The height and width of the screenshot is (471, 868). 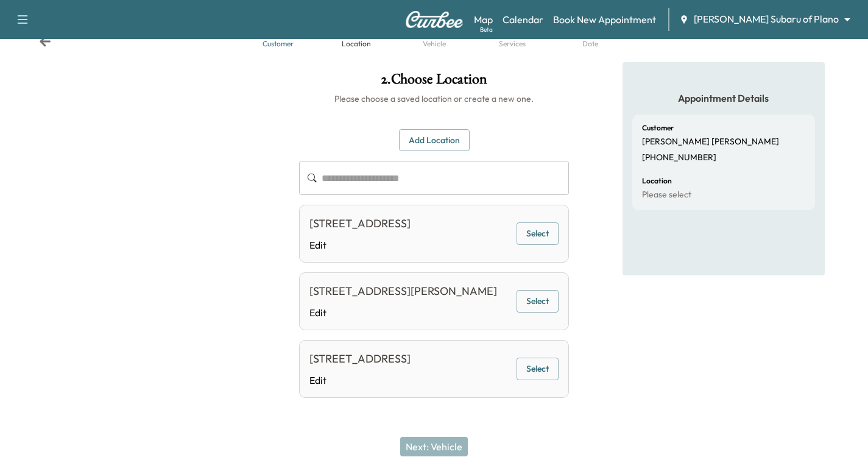 What do you see at coordinates (45, 42) in the screenshot?
I see `div: Back` at bounding box center [45, 42].